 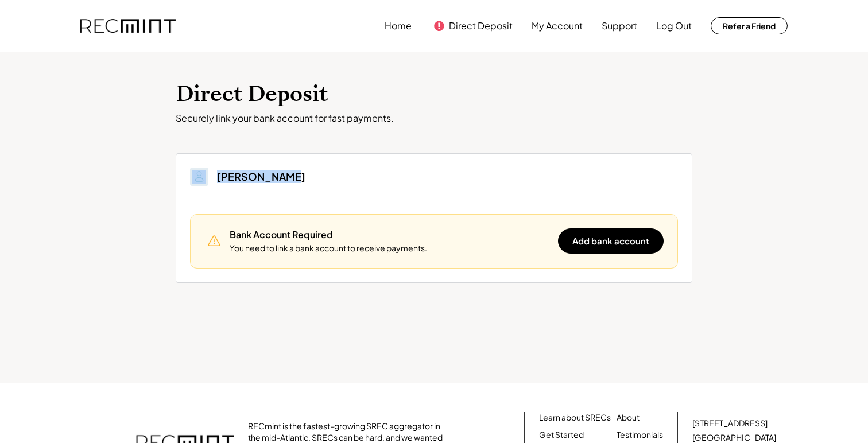 I want to click on div: Securely link your bank account for fast payments., so click(x=434, y=118).